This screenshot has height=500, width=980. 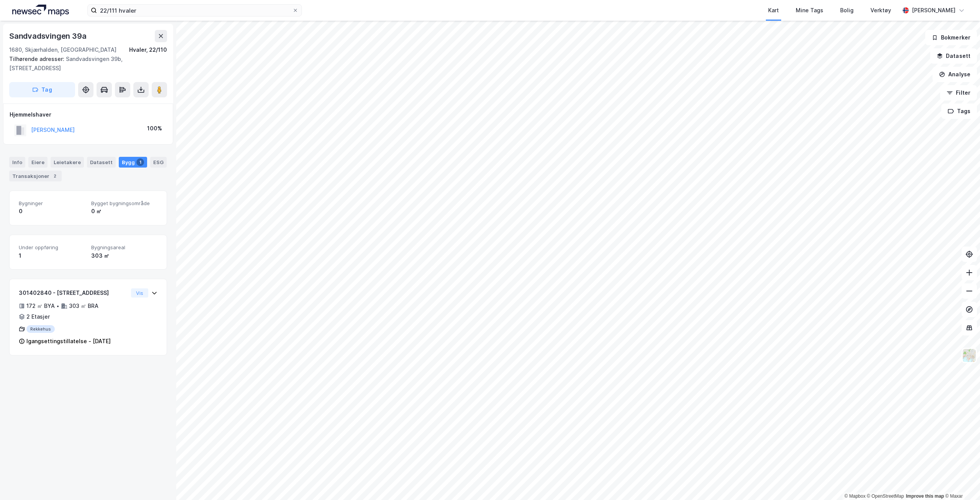 What do you see at coordinates (959, 111) in the screenshot?
I see `button: Tags` at bounding box center [959, 111].